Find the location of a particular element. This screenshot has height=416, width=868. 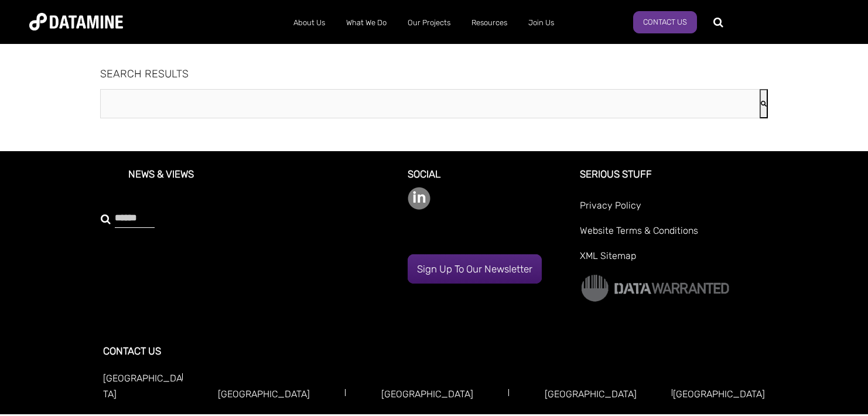

img: Data Warranted Logo is located at coordinates (655, 288).